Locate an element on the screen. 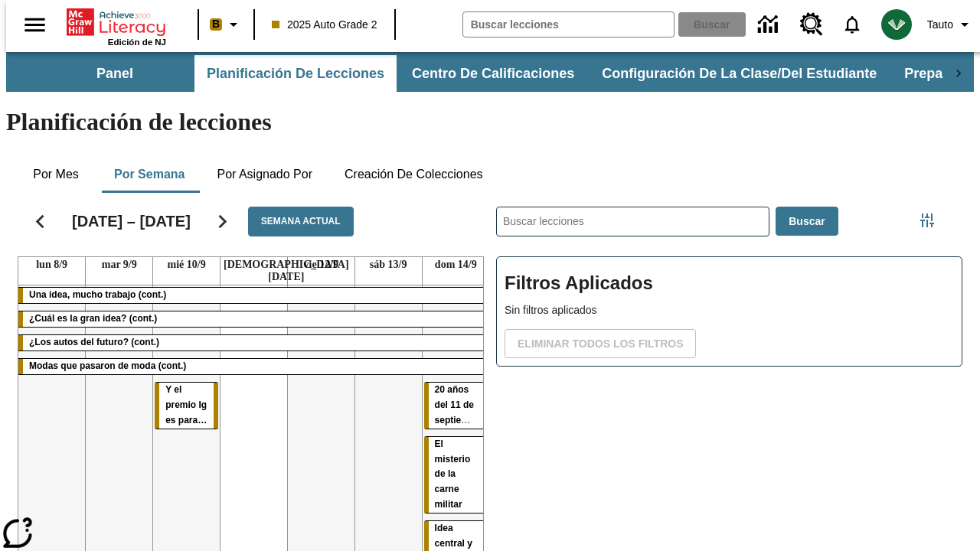 The width and height of the screenshot is (980, 551). button: Por semana is located at coordinates (149, 175).